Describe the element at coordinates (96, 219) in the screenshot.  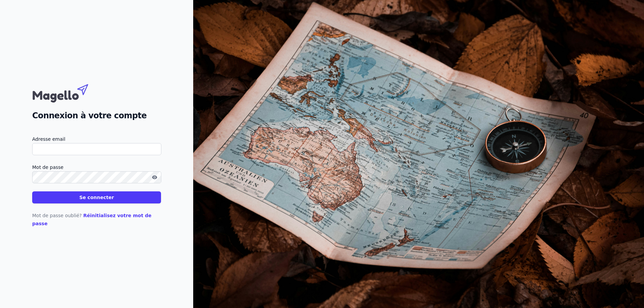
I see `p: Mot de passe oublié?` at that location.